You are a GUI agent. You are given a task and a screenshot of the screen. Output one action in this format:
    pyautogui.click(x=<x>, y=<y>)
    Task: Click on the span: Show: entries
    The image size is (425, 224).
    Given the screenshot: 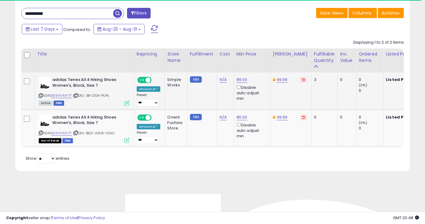 What is the action you would take?
    pyautogui.click(x=48, y=158)
    